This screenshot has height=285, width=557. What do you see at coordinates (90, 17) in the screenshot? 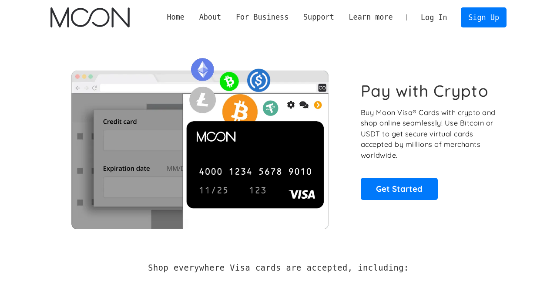
I see `a: home` at bounding box center [90, 17].